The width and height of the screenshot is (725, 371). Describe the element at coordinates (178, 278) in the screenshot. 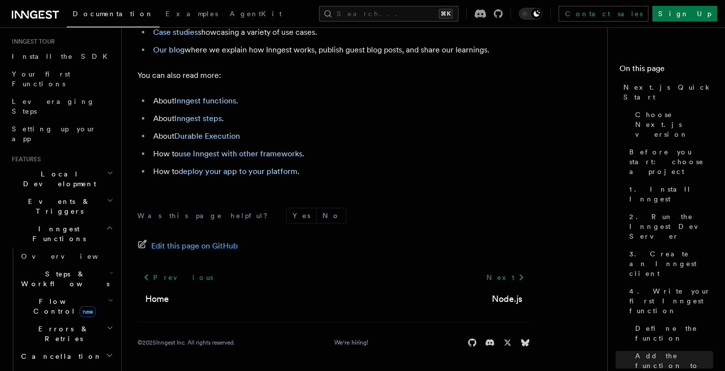

I see `a: Previous` at that location.